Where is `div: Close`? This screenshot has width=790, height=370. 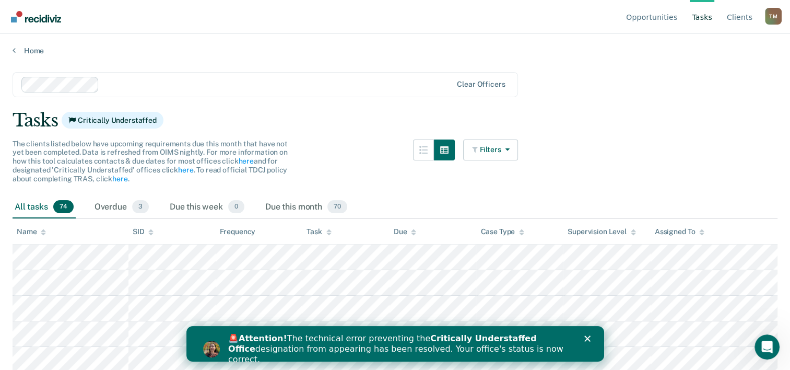 div: Close is located at coordinates (403, 13).